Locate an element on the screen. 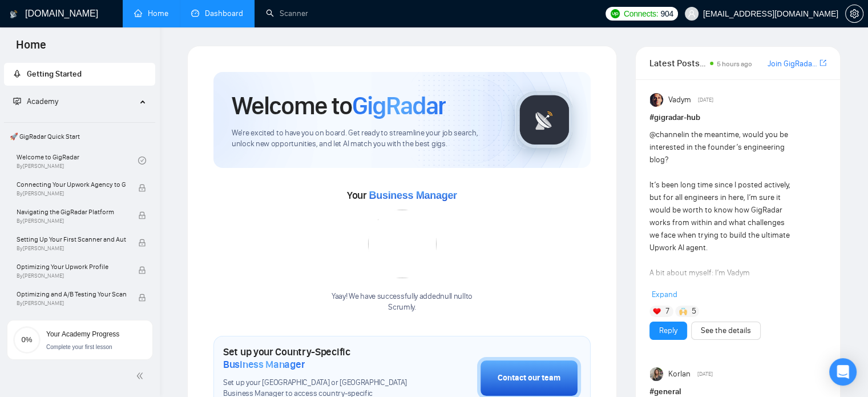 This screenshot has width=868, height=397. h1: # gigradar-hub is located at coordinates (738, 118).